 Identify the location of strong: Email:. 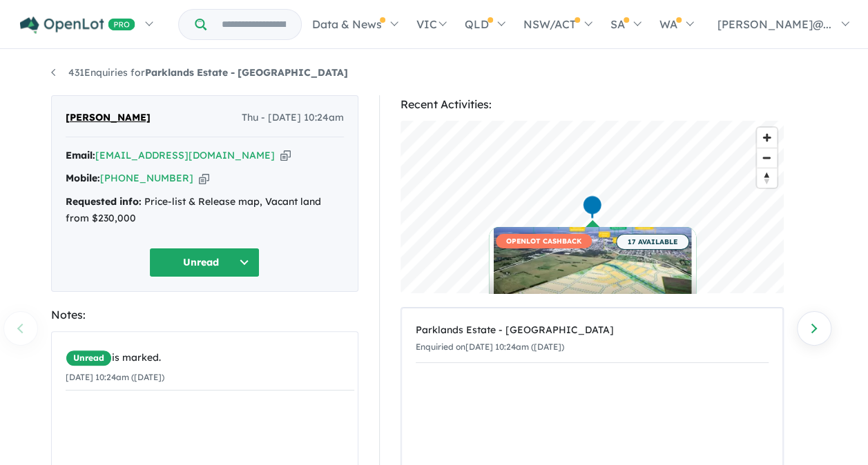
(80, 155).